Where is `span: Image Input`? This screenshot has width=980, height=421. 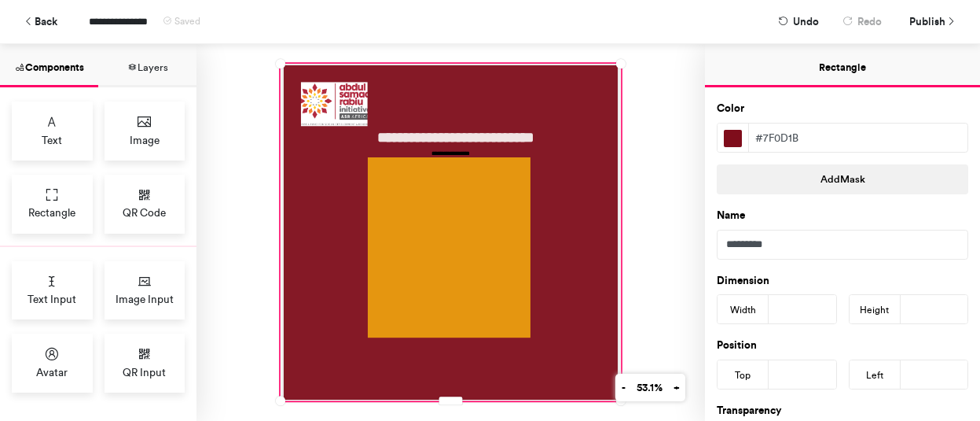
span: Image Input is located at coordinates (145, 299).